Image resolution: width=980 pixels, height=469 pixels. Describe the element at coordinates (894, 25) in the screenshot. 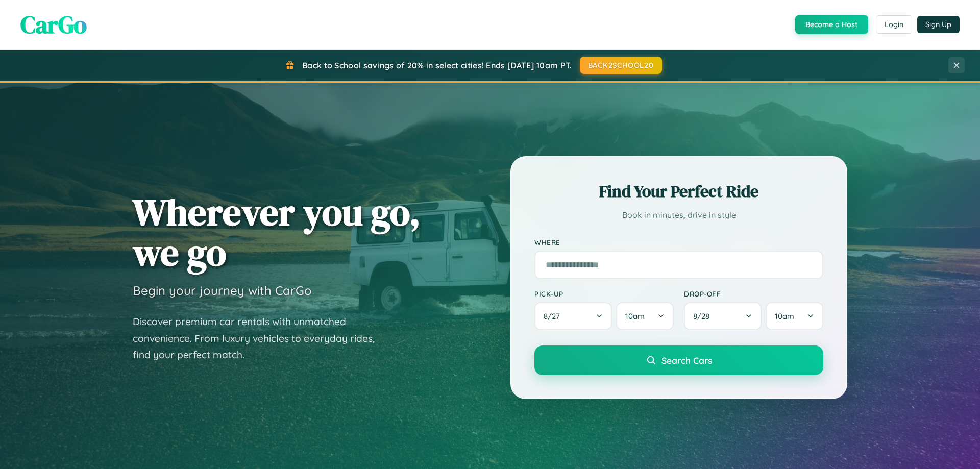

I see `button: Login` at that location.